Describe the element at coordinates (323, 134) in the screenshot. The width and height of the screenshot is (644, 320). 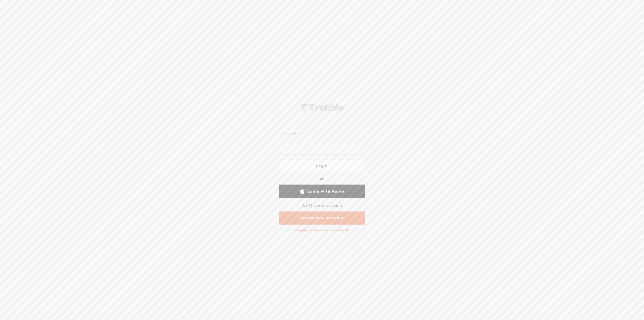
I see `input: Username` at that location.